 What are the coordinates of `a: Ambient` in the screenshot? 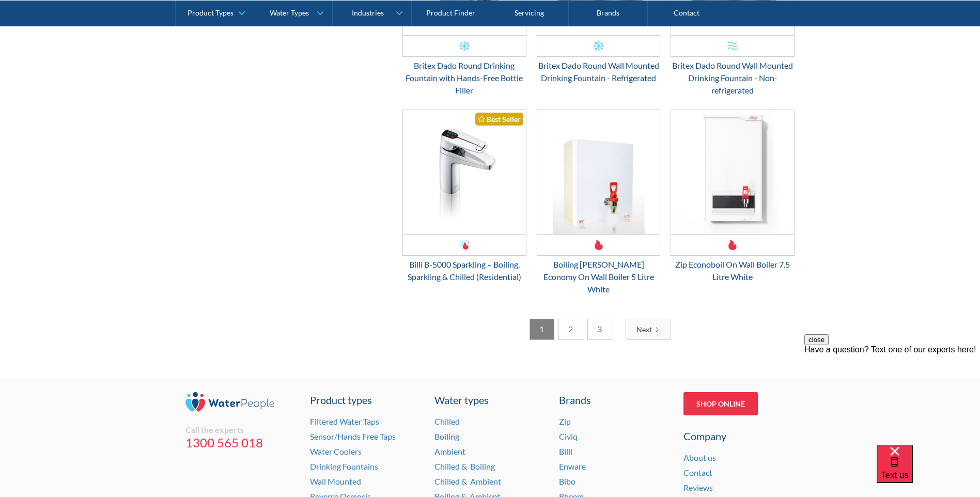 It's located at (450, 451).